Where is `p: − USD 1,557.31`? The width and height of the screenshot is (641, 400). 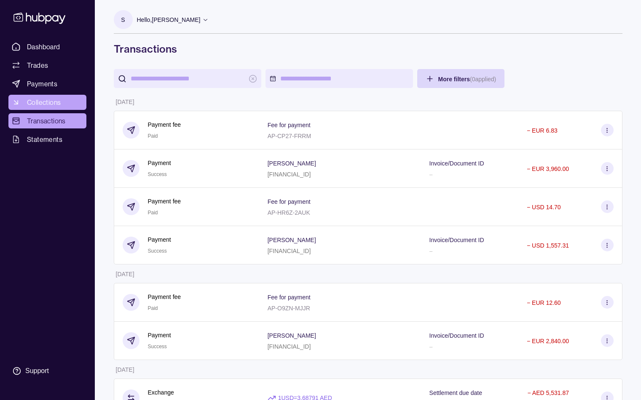
p: − USD 1,557.31 is located at coordinates (548, 246).